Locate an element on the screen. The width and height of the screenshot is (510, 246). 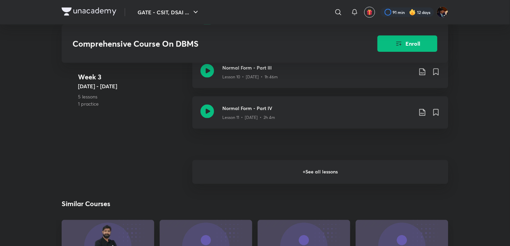
h6: + See all lessons is located at coordinates (320, 172).